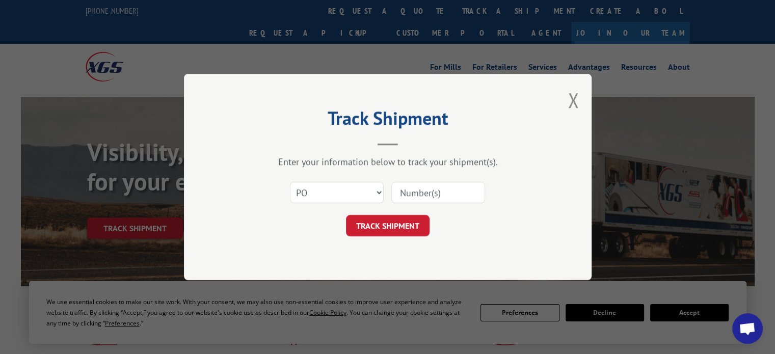 This screenshot has width=775, height=354. I want to click on button: TRACK SHIPMENT, so click(388, 226).